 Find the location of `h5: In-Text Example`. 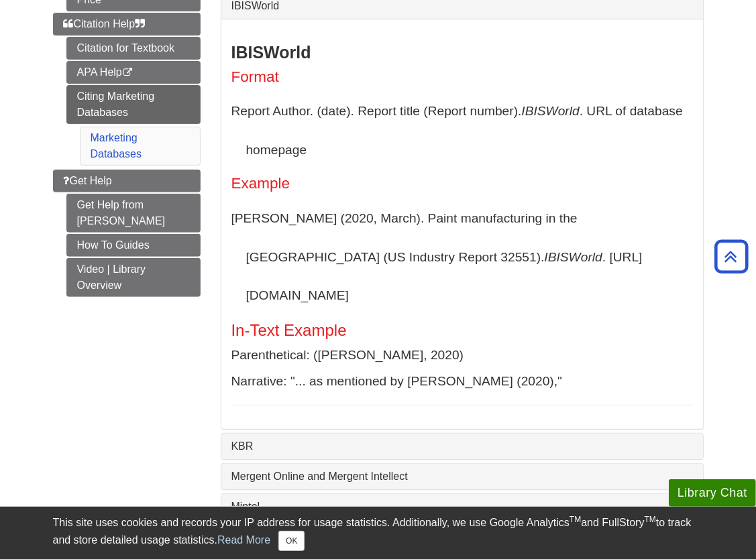

h5: In-Text Example is located at coordinates (462, 331).